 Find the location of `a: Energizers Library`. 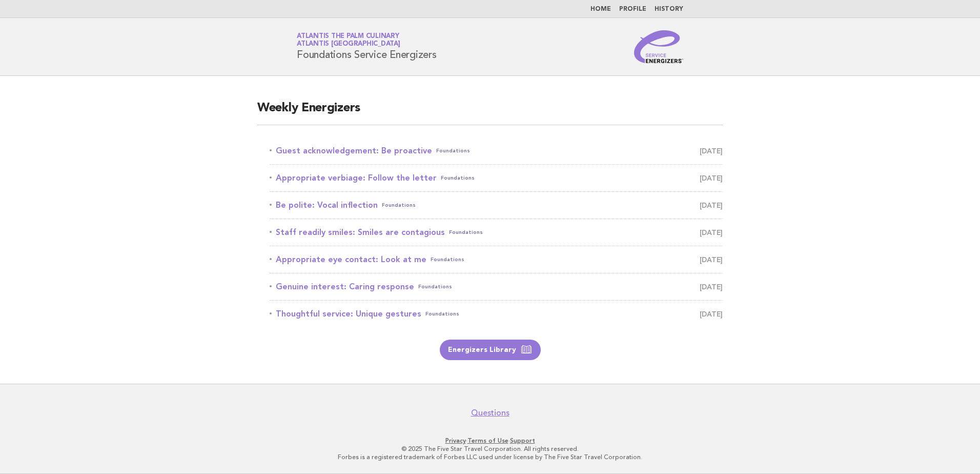

a: Energizers Library is located at coordinates (490, 350).